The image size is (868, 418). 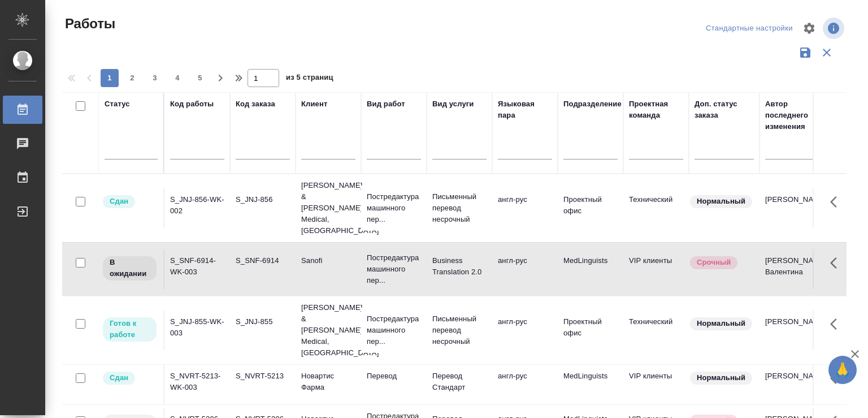 I want to click on span: 5, so click(x=200, y=78).